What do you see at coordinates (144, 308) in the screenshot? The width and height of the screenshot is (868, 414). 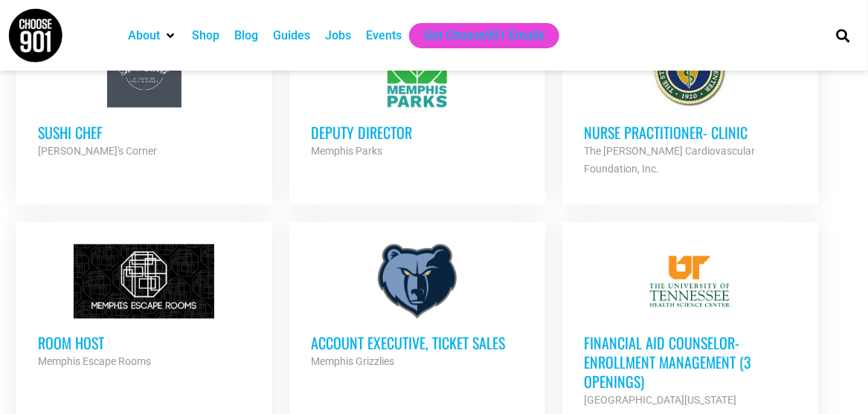 I see `a: Room Host Memphis Escape Rooms` at bounding box center [144, 308].